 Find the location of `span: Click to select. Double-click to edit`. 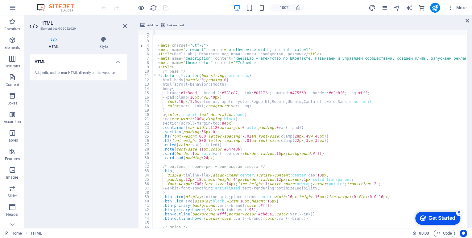

span: Click to select. Double-click to edit is located at coordinates (36, 233).